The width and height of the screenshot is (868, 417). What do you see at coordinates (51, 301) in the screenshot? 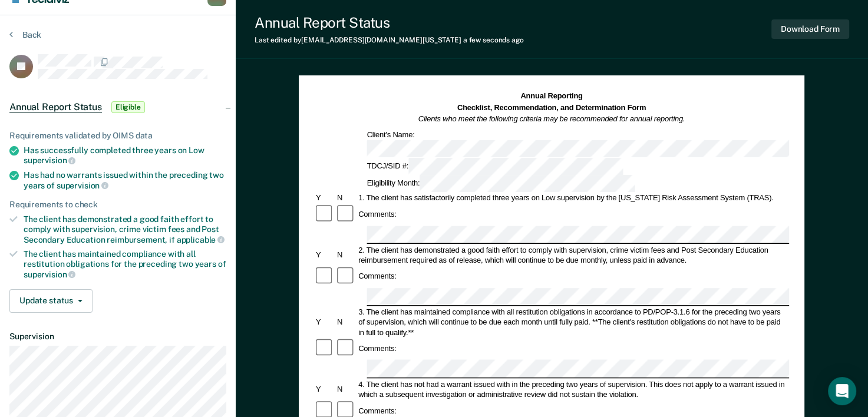
I see `button: Update status` at bounding box center [51, 301].